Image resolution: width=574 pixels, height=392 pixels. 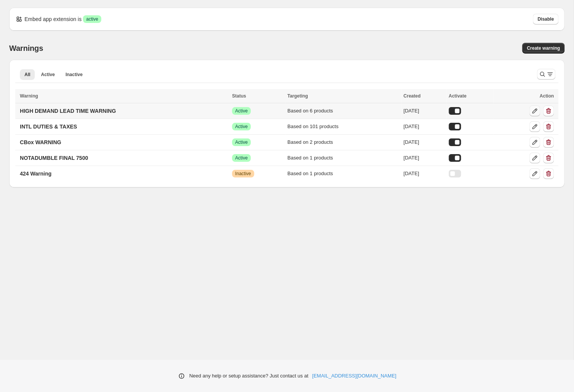 What do you see at coordinates (543, 48) in the screenshot?
I see `a: Create warning` at bounding box center [543, 48].